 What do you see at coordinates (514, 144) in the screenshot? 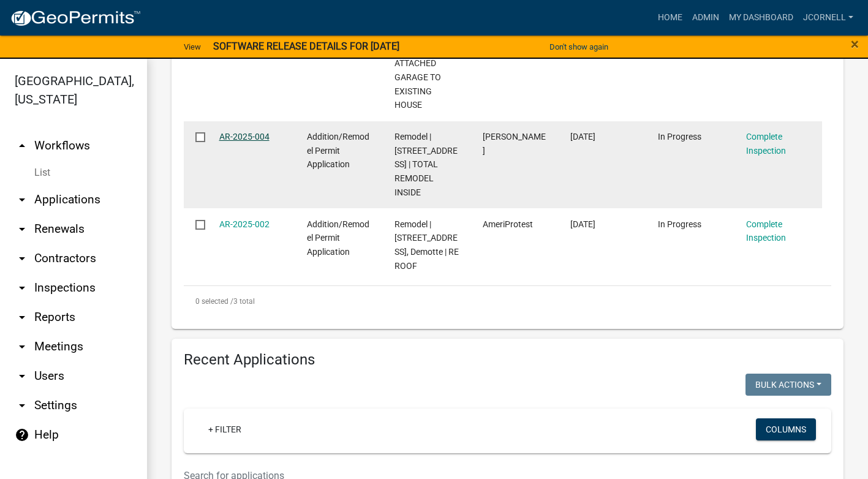
I see `span: ANNA DABKOWSKI` at bounding box center [514, 144].